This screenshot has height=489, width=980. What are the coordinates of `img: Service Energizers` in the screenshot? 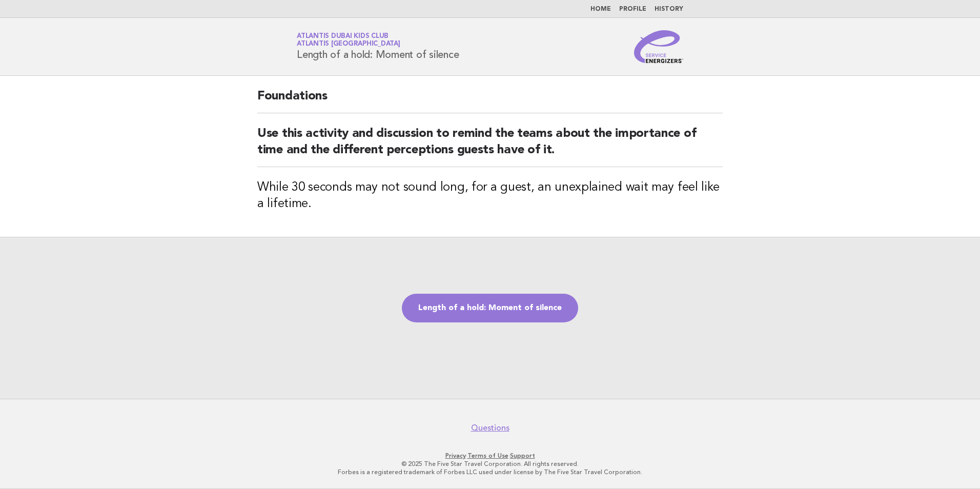 It's located at (659, 47).